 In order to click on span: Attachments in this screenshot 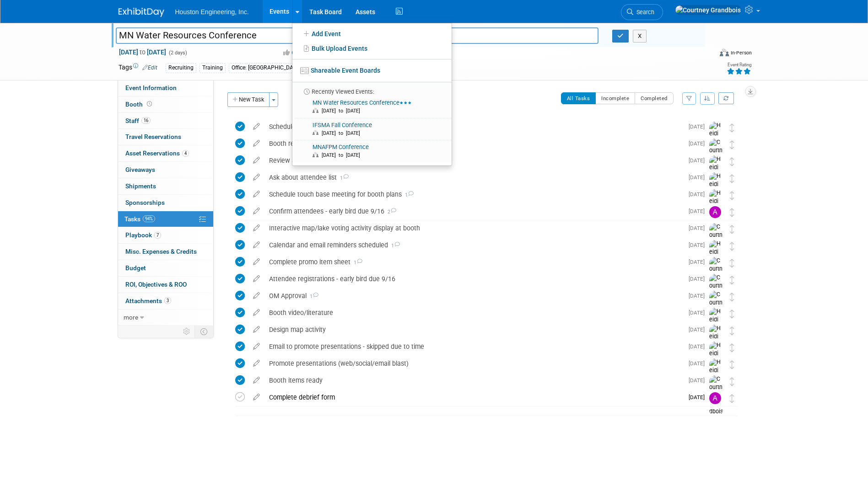, I will do `click(148, 301)`.